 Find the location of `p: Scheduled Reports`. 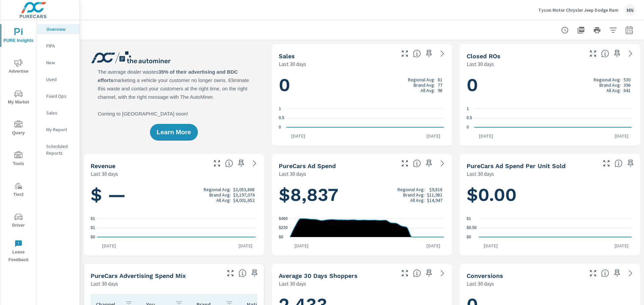

p: Scheduled Reports is located at coordinates (60, 150).